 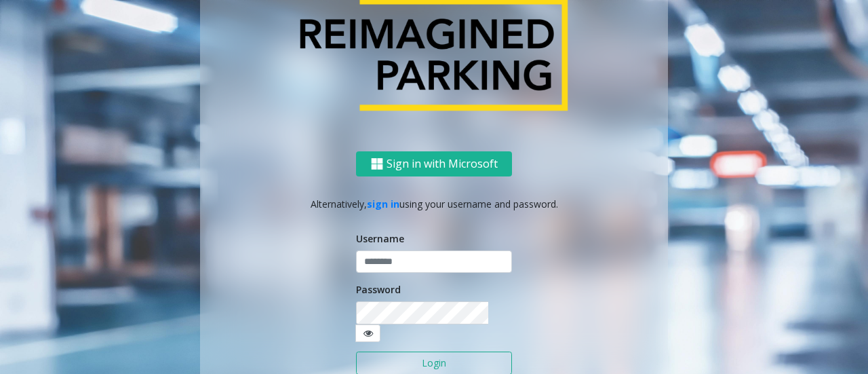 I want to click on label: Username, so click(x=379, y=238).